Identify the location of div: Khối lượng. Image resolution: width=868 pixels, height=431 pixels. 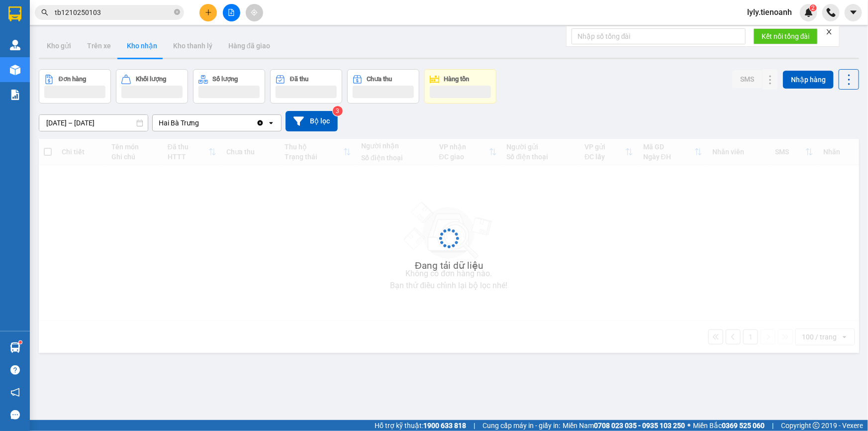
(150, 79).